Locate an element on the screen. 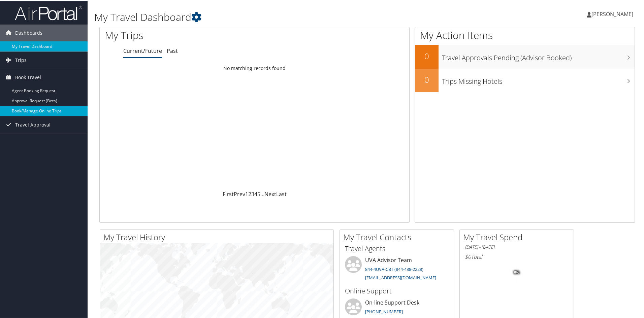  h1: My Travel Dashboard is located at coordinates (276, 17).